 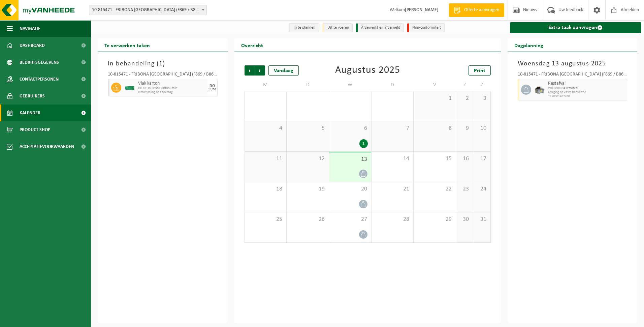 What do you see at coordinates (350, 129) in the screenshot?
I see `span: 6` at bounding box center [350, 129].